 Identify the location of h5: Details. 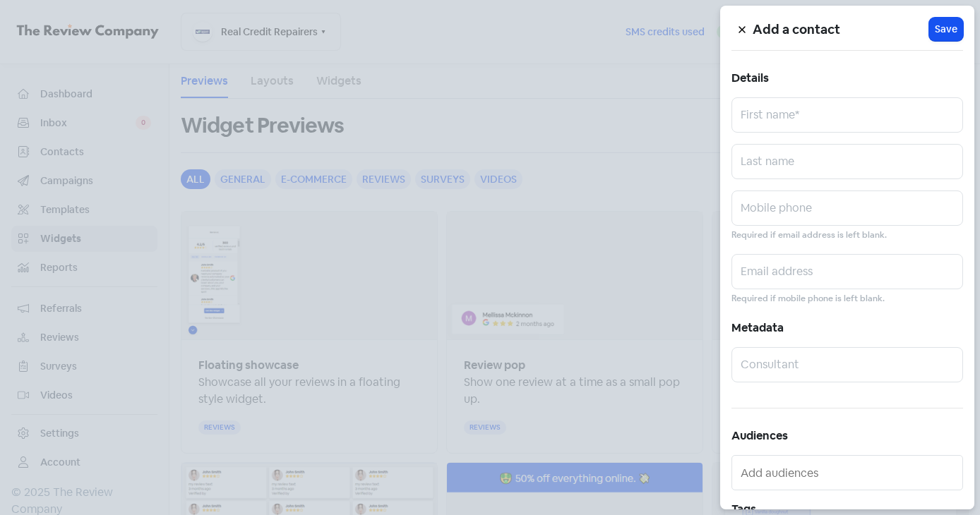
(847, 78).